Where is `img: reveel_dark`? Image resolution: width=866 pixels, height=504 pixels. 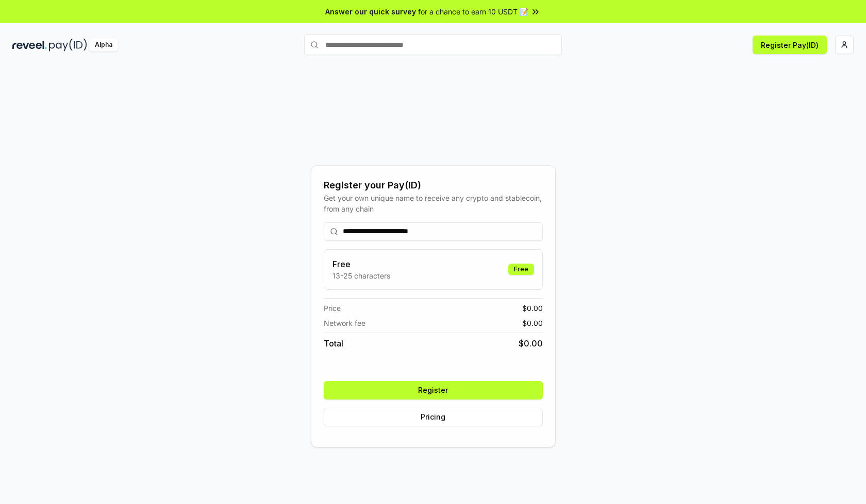 img: reveel_dark is located at coordinates (29, 45).